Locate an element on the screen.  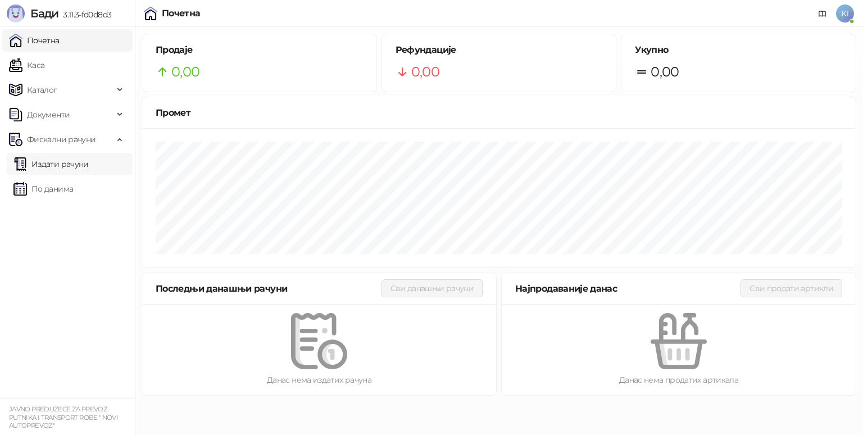
span: Бади is located at coordinates (44, 13).